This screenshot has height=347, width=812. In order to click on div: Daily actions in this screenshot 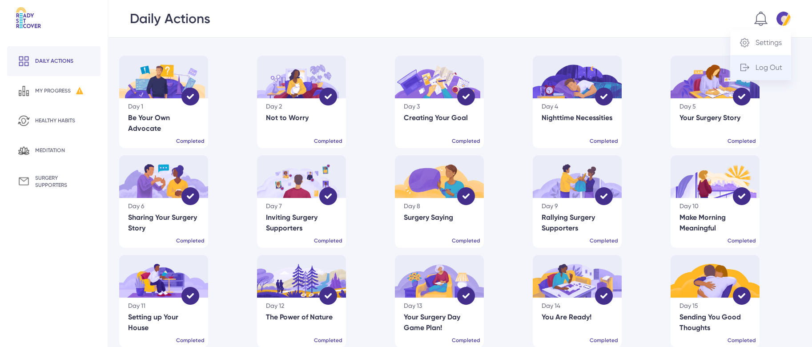, I will do `click(54, 61)`.